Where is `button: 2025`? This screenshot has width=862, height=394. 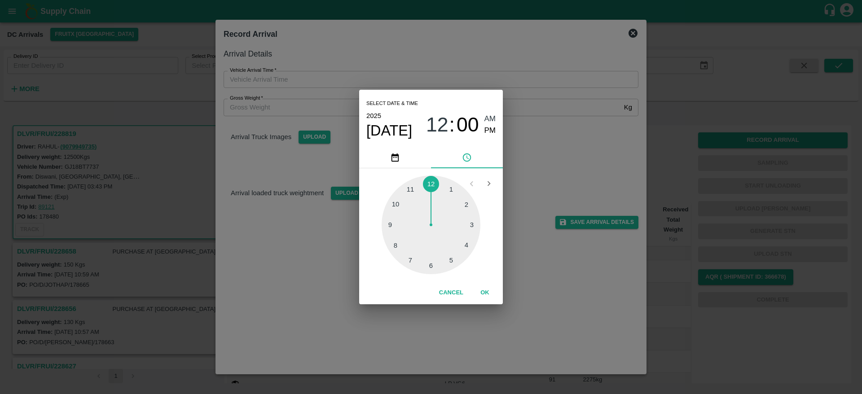 button: 2025 is located at coordinates (374, 116).